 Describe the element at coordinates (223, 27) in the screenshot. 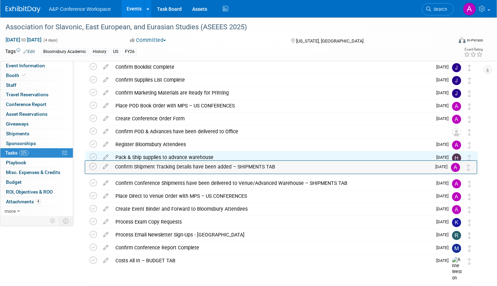

I see `div: Association for Slavonic, East European, and Eurasian Studies (ASEEES 2025)` at that location.